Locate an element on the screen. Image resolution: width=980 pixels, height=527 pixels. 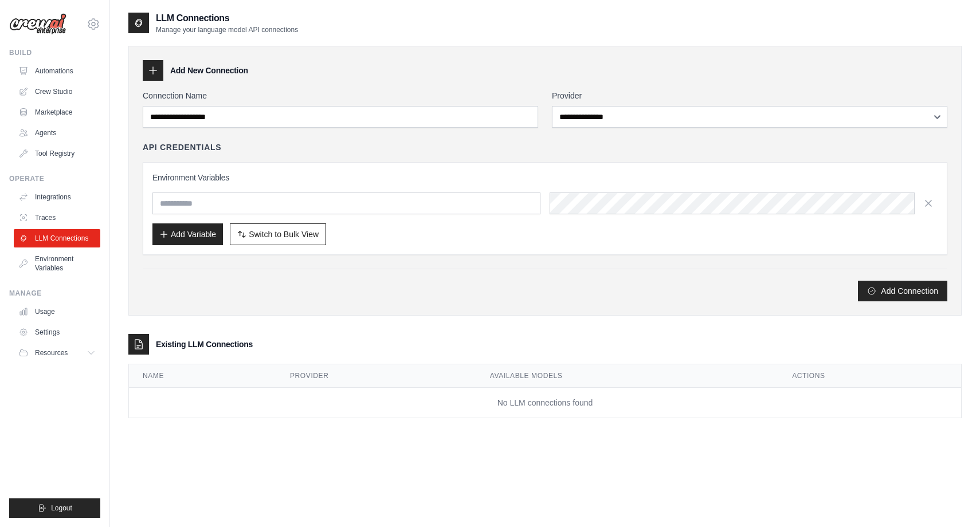
h3: Existing LLM Connections is located at coordinates (204, 344).